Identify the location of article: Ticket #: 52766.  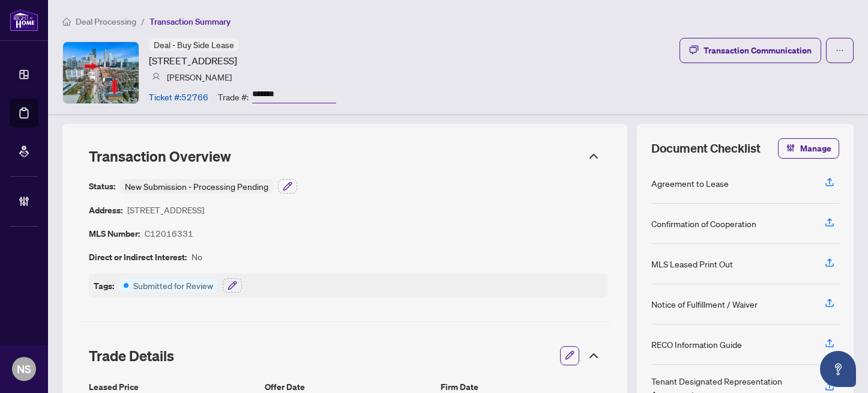
(178, 96).